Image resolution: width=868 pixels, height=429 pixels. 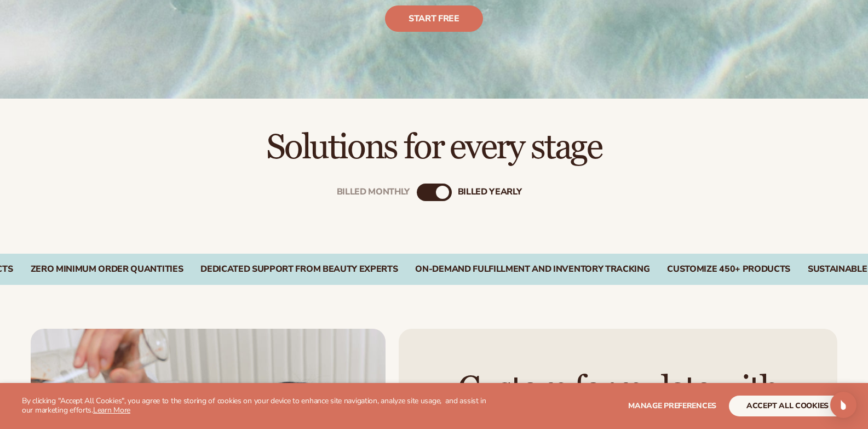 I want to click on div: Open Intercom Messenger, so click(x=844, y=406).